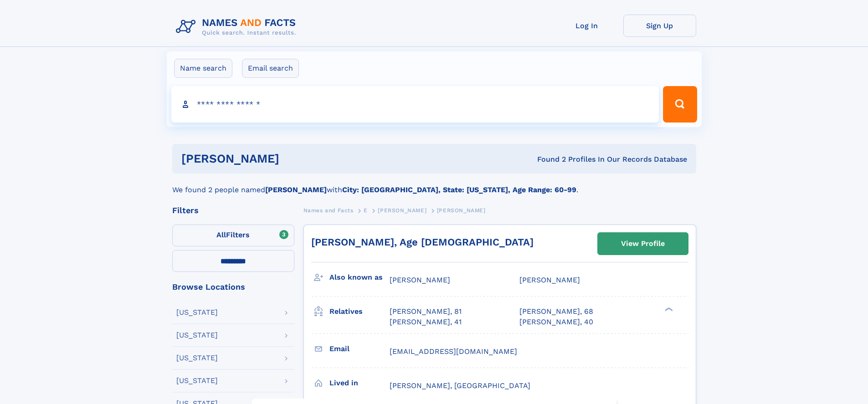 The width and height of the screenshot is (868, 404). I want to click on div: View Profile, so click(643, 244).